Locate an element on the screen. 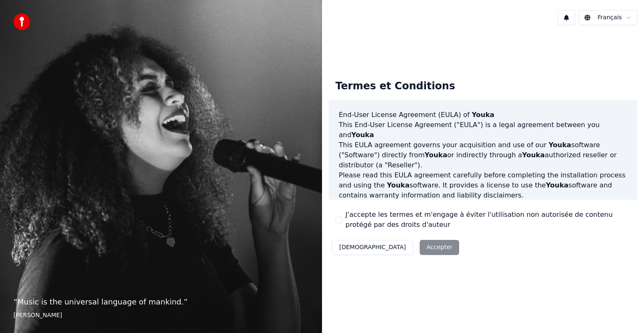 The width and height of the screenshot is (644, 333). img: youka is located at coordinates (22, 22).